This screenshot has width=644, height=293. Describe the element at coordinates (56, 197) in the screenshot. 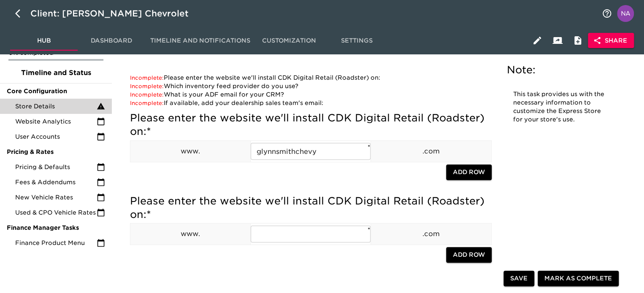

I see `span: New Vehicle Rates` at that location.